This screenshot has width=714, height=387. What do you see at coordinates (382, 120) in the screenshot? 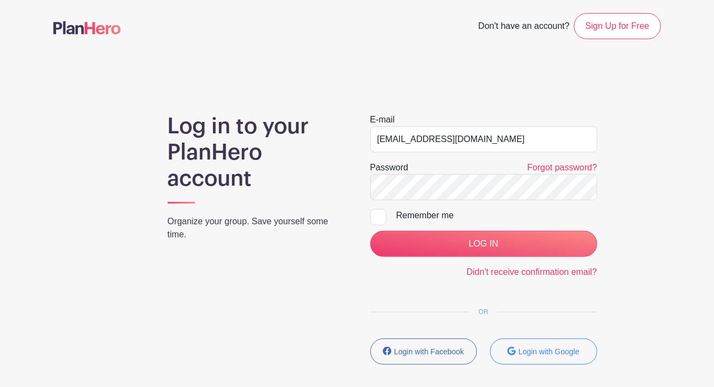
I see `label: E-mail` at bounding box center [382, 120].